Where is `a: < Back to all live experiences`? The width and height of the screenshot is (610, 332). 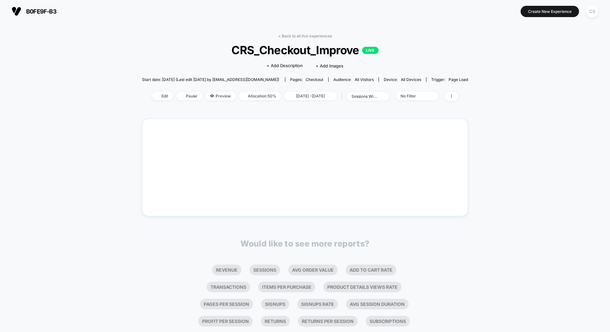 a: < Back to all live experiences is located at coordinates (305, 36).